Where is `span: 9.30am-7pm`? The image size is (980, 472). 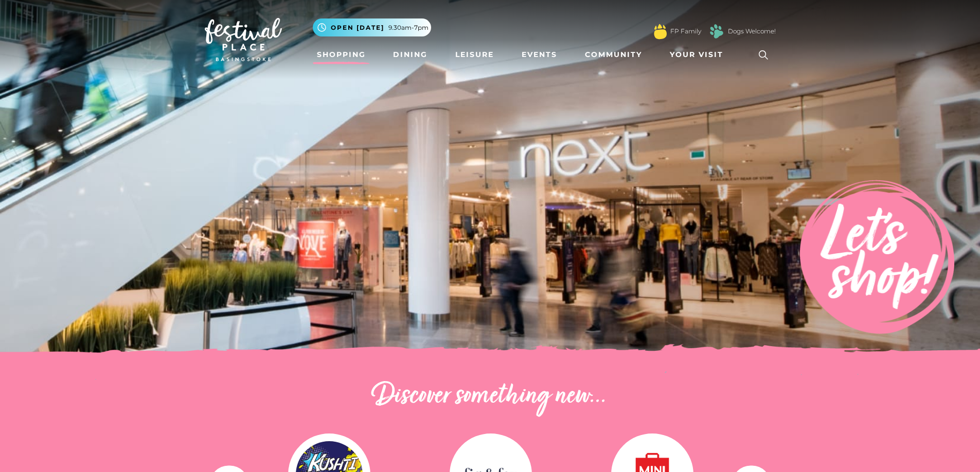
span: 9.30am-7pm is located at coordinates (408, 27).